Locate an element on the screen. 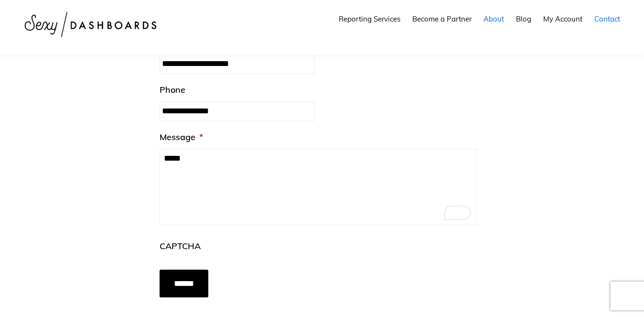  span: Become a Partner is located at coordinates (442, 18).